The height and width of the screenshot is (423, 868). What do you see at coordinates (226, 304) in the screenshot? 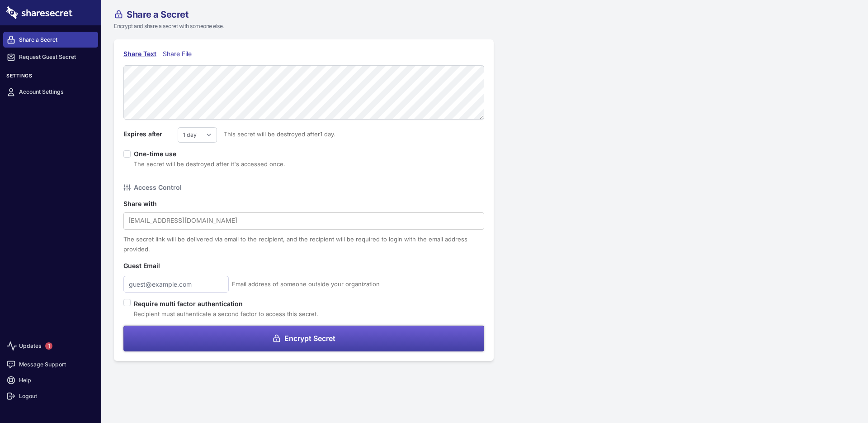
I see `label: Require multi factor authentication` at bounding box center [226, 304].